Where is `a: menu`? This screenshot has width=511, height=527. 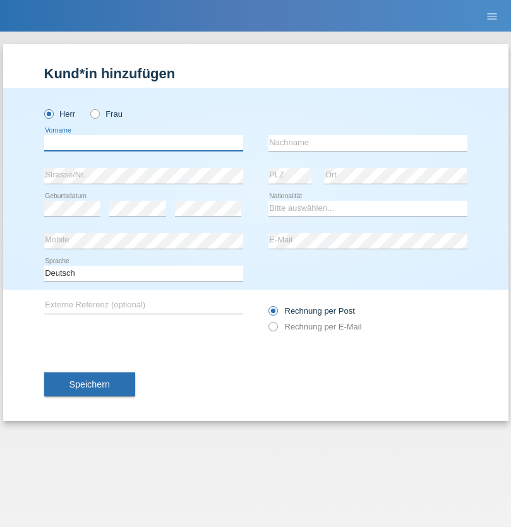
a: menu is located at coordinates (492, 16).